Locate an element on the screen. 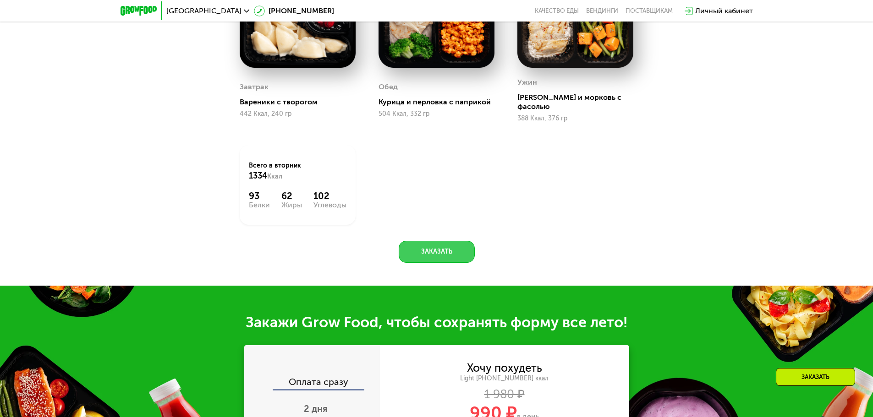 The height and width of the screenshot is (417, 873). div: Оплата сразу is located at coordinates (312, 383).